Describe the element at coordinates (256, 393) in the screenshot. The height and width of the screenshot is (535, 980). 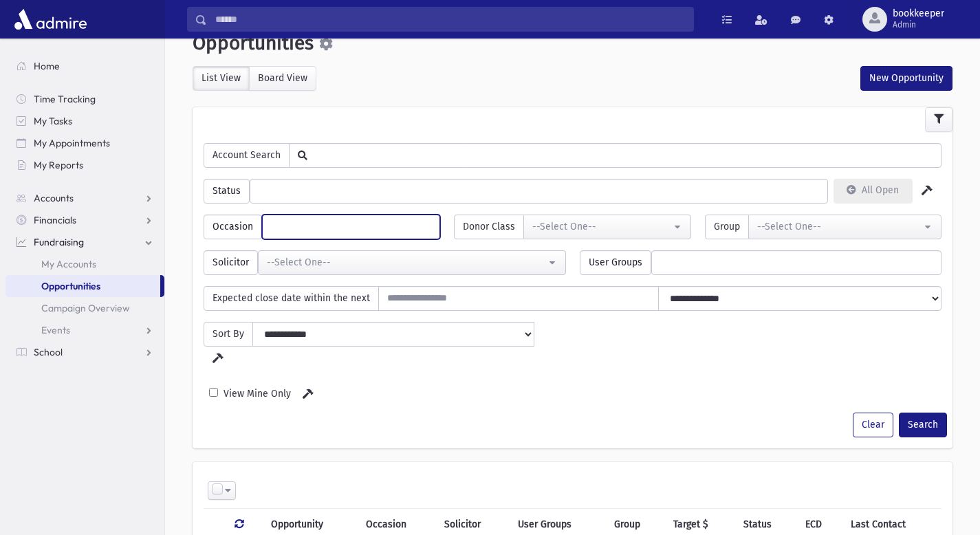
I see `span: View Mine Only` at that location.